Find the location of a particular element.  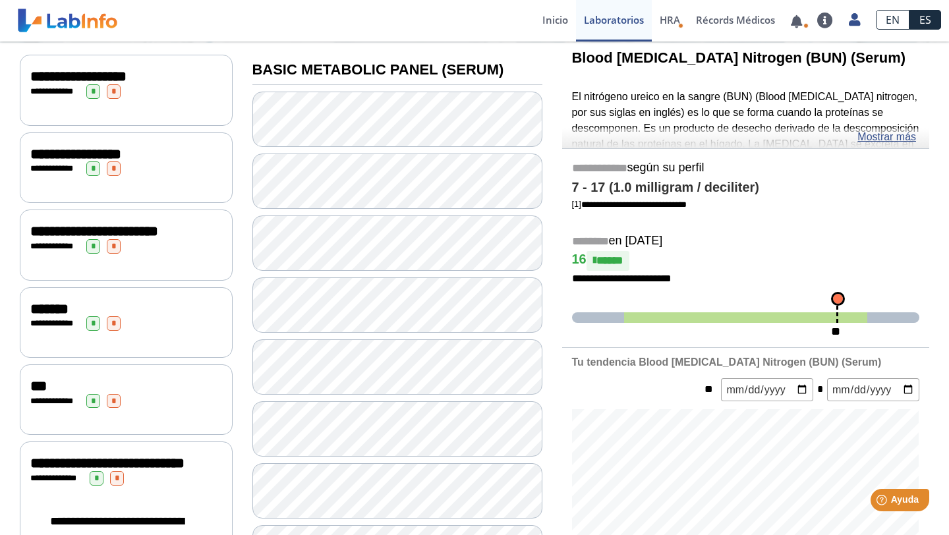

a: Mostrar más is located at coordinates (887, 137).